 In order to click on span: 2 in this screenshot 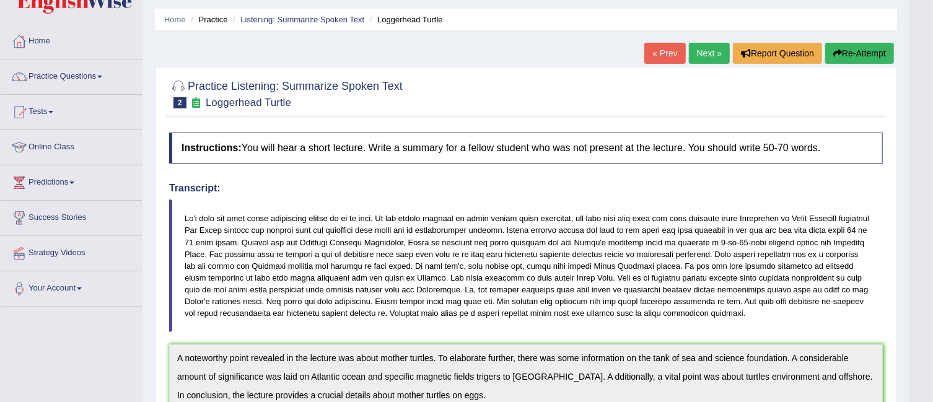, I will do `click(180, 103)`.